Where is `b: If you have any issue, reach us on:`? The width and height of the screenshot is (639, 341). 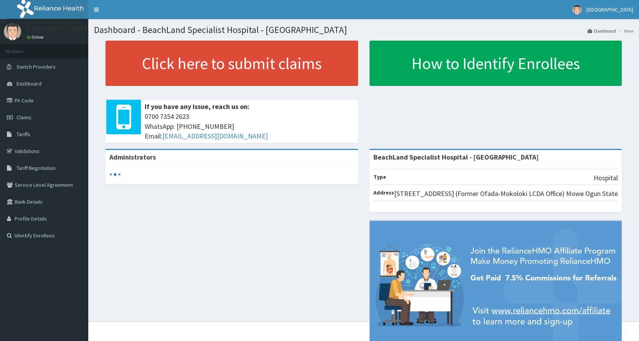 b: If you have any issue, reach us on: is located at coordinates (197, 106).